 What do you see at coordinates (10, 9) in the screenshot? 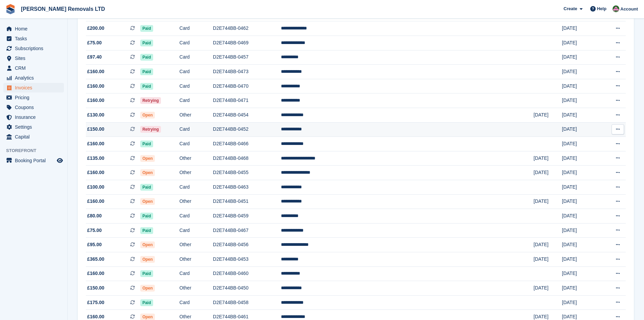
I see `img: stora-icon-8386f47178a22dfd0bd8f6a31ec36ba5ce8667c1dd55bd0f319d3a0aa187defe.svg` at bounding box center [10, 9].